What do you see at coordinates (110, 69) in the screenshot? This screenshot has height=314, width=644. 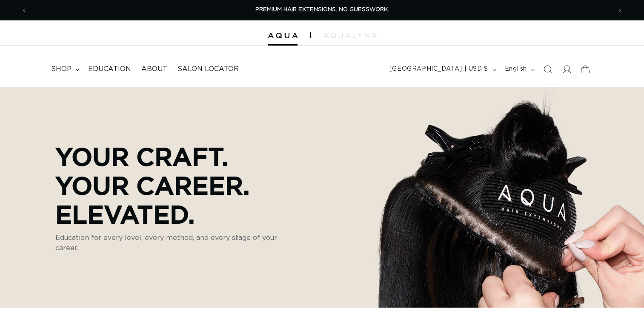 I see `a: Education` at bounding box center [110, 69].